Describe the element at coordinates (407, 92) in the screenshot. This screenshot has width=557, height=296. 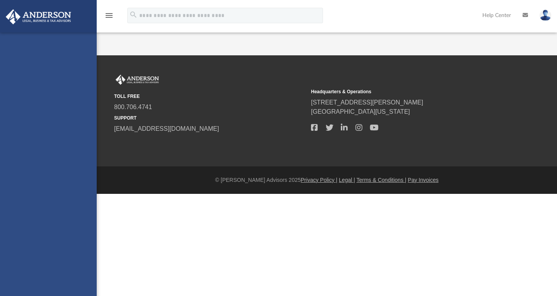
I see `small: Headquarters & Operations` at that location.